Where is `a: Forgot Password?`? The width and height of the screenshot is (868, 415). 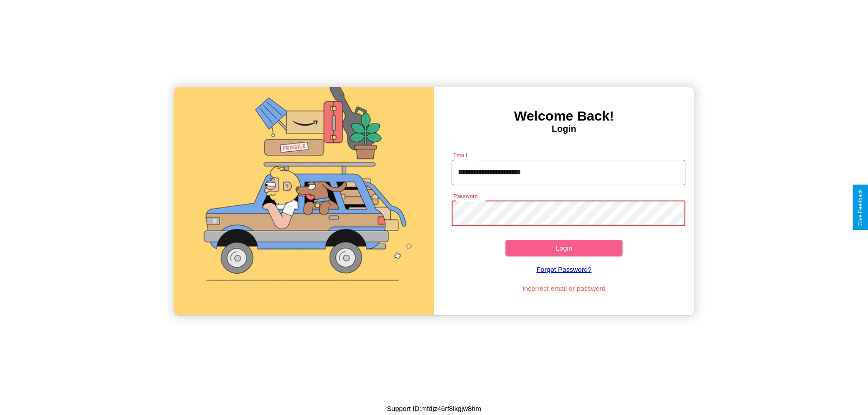
a: Forgot Password? is located at coordinates (564, 269).